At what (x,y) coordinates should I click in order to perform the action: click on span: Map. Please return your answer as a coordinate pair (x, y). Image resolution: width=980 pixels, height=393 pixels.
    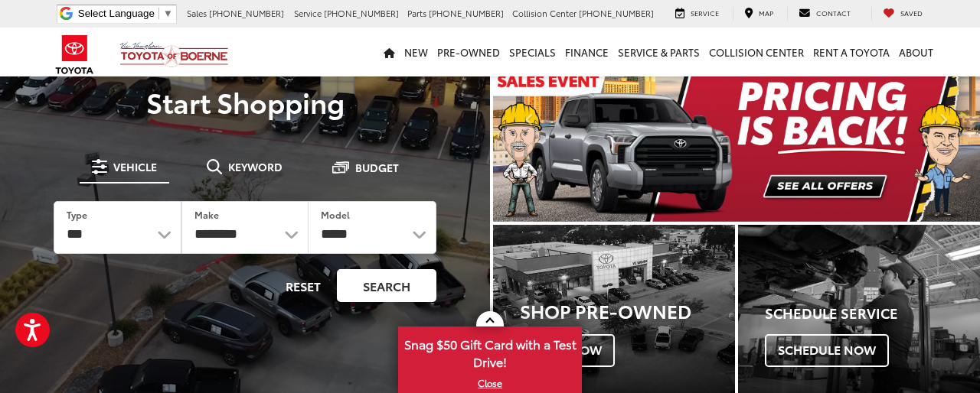
    Looking at the image, I should click on (766, 13).